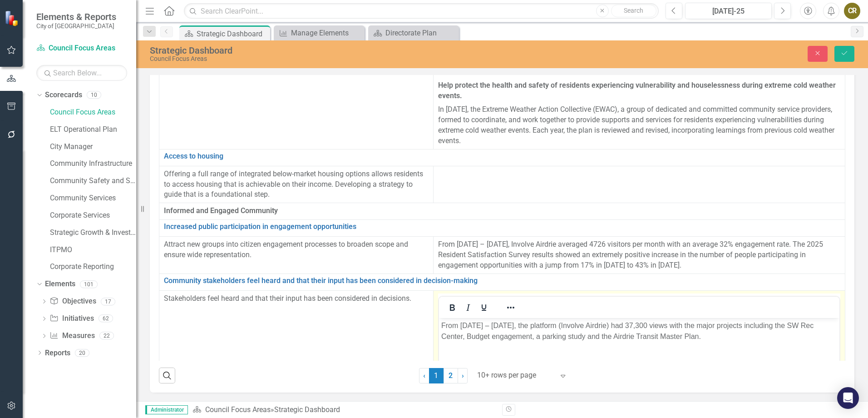 The height and width of the screenshot is (418, 868). Describe the element at coordinates (82, 73) in the screenshot. I see `input: Search Below...` at that location.